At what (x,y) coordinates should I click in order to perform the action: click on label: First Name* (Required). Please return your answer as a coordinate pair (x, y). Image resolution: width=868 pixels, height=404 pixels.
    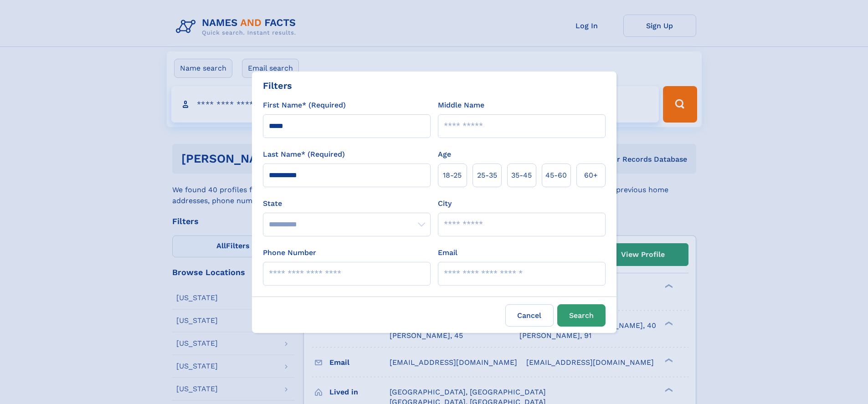
    Looking at the image, I should click on (304, 106).